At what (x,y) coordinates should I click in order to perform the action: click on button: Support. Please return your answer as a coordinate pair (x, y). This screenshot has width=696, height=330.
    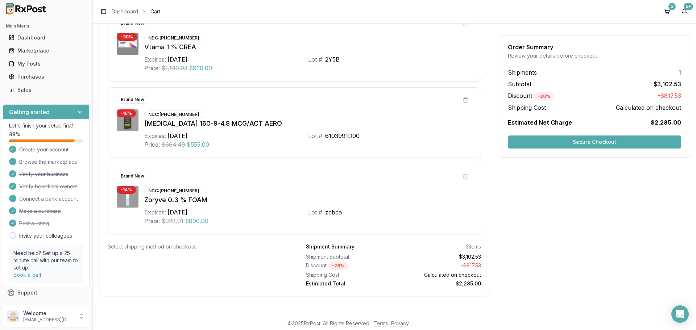
    Looking at the image, I should click on (46, 293).